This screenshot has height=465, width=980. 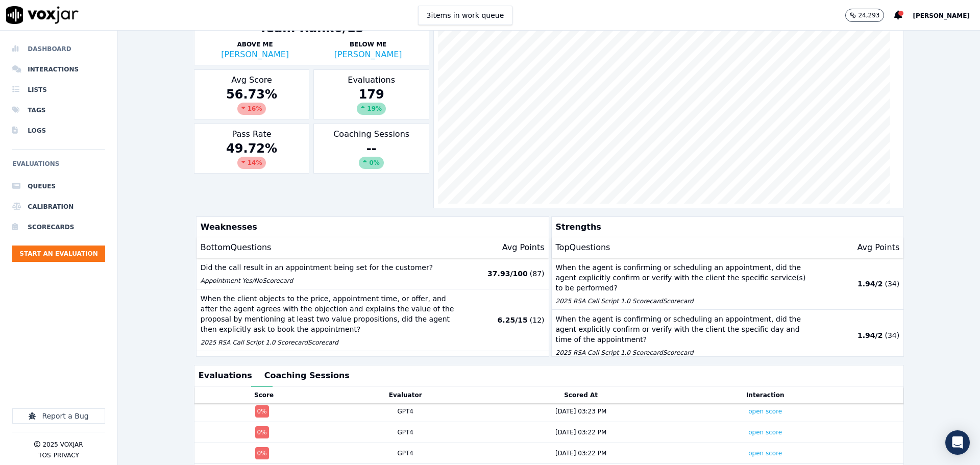 I want to click on p: Above Me, so click(x=255, y=44).